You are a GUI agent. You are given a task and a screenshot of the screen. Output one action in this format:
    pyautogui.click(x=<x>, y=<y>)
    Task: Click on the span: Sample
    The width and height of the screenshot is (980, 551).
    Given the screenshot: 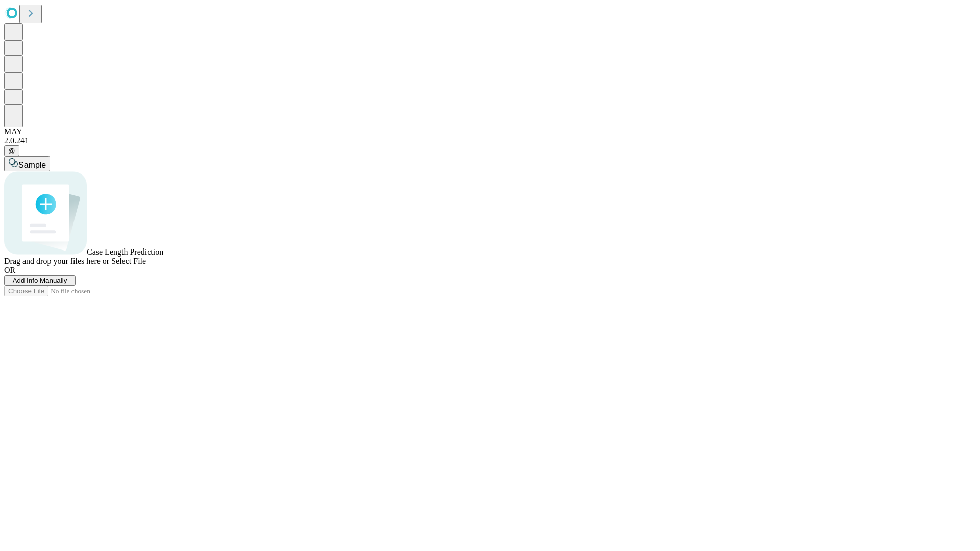 What is the action you would take?
    pyautogui.click(x=32, y=165)
    